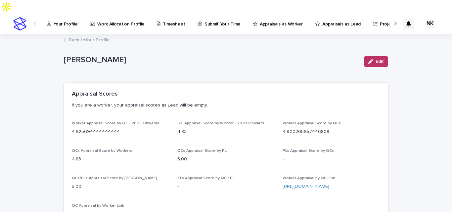 The height and width of the screenshot is (212, 452). Describe the element at coordinates (279, 23) in the screenshot. I see `a: Appraisals as Worker` at that location.